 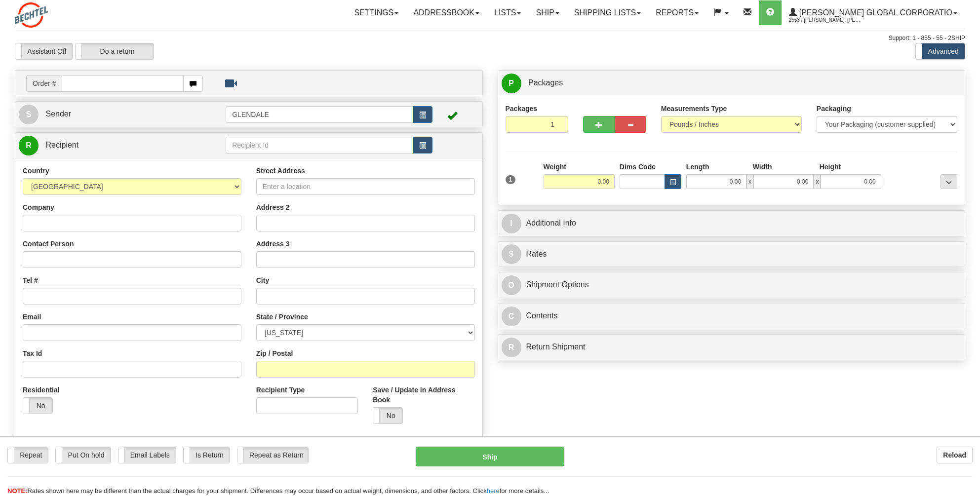 What do you see at coordinates (732, 83) in the screenshot?
I see `a: P Packages` at bounding box center [732, 83].